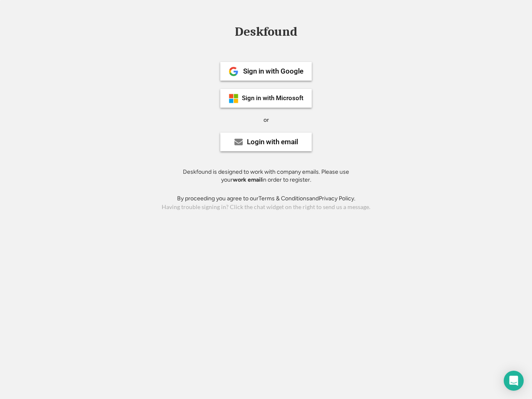 The width and height of the screenshot is (532, 399). I want to click on div: Open Intercom Messenger, so click(513, 380).